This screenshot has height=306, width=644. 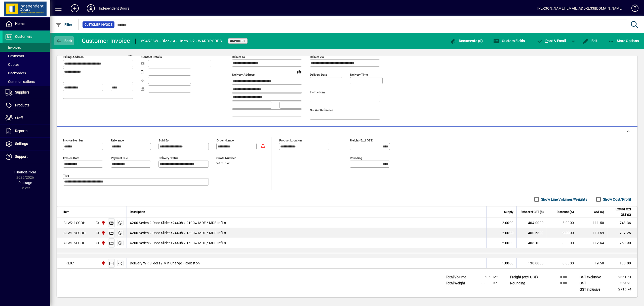 I want to click on a: Invoices, so click(x=26, y=47).